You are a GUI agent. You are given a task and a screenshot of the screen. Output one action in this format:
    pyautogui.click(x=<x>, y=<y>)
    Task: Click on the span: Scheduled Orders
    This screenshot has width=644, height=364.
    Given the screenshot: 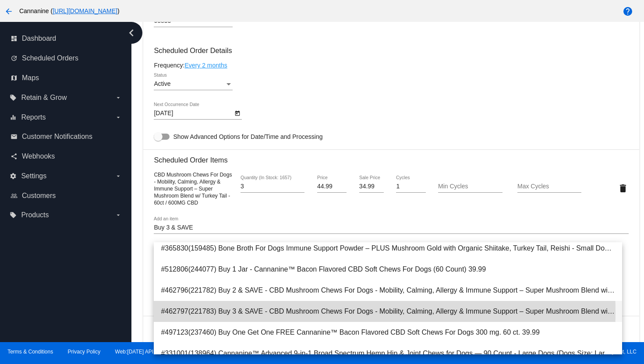 What is the action you would take?
    pyautogui.click(x=50, y=58)
    